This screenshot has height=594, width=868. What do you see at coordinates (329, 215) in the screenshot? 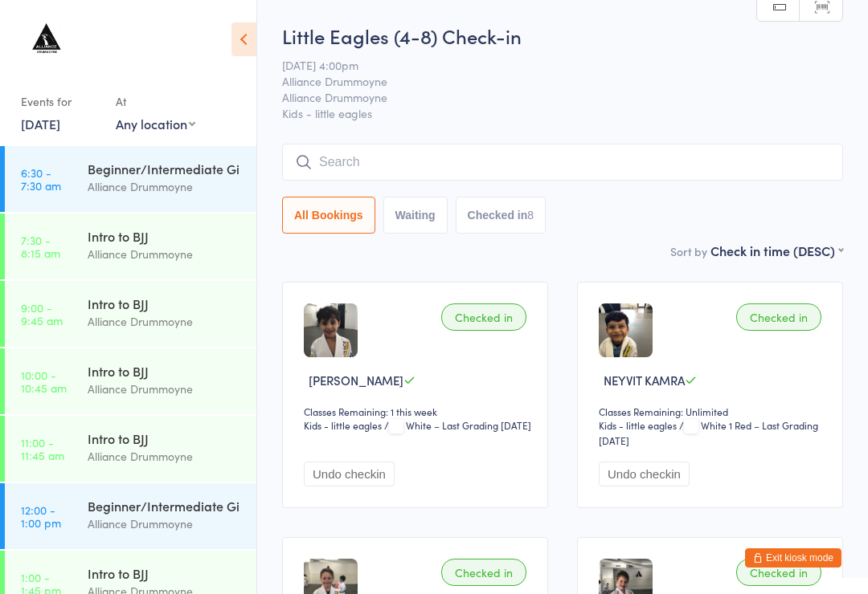
I see `button: All Bookings` at bounding box center [329, 215].